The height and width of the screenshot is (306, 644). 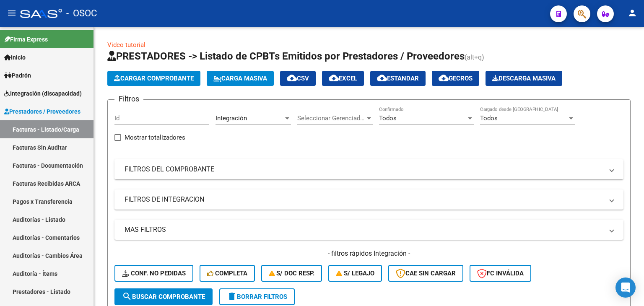 What do you see at coordinates (369, 199) in the screenshot?
I see `mat-expansion-panel-header: FILTROS DE INTEGRACION` at bounding box center [369, 199].